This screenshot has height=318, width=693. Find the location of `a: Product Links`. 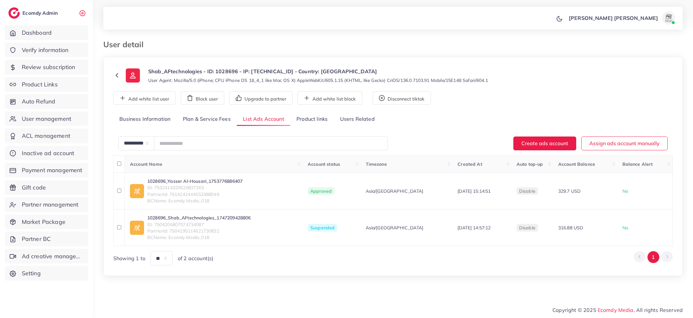

a: Product Links is located at coordinates (47, 84).